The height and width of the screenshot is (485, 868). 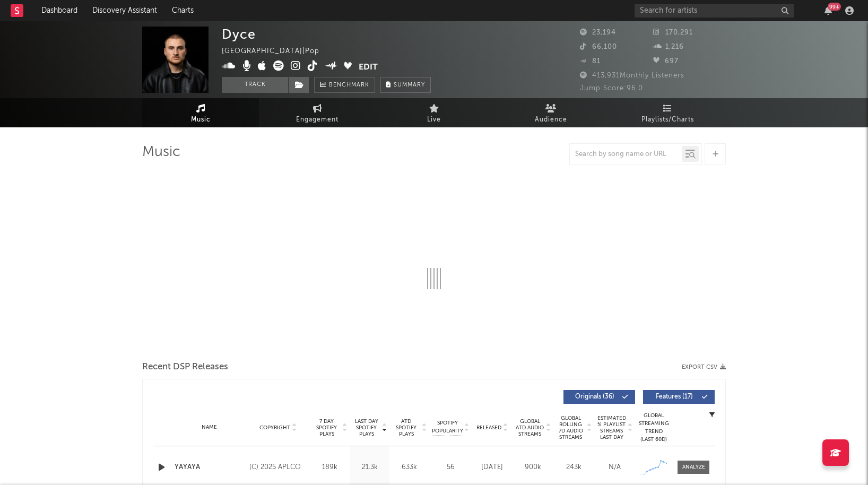 I want to click on div: Dyce, so click(x=238, y=34).